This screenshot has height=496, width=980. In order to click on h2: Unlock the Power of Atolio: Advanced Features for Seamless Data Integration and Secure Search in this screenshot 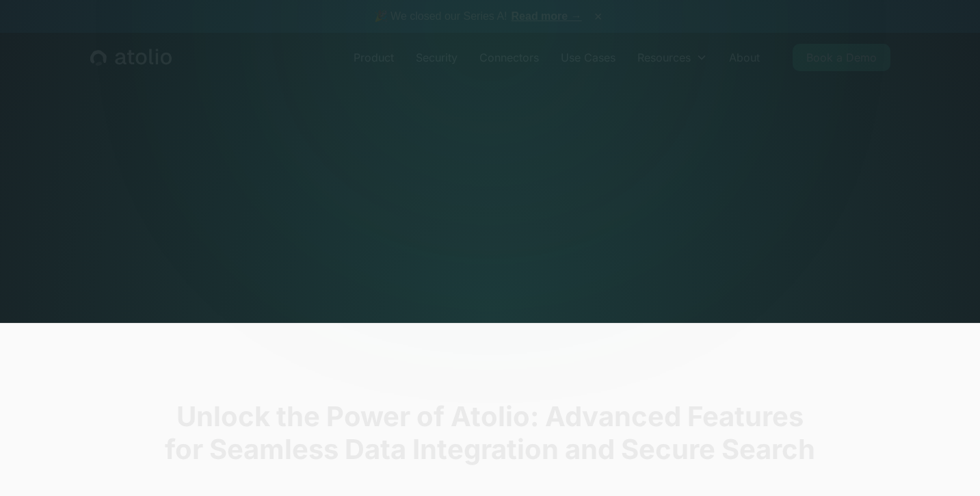, I will do `click(490, 433)`.